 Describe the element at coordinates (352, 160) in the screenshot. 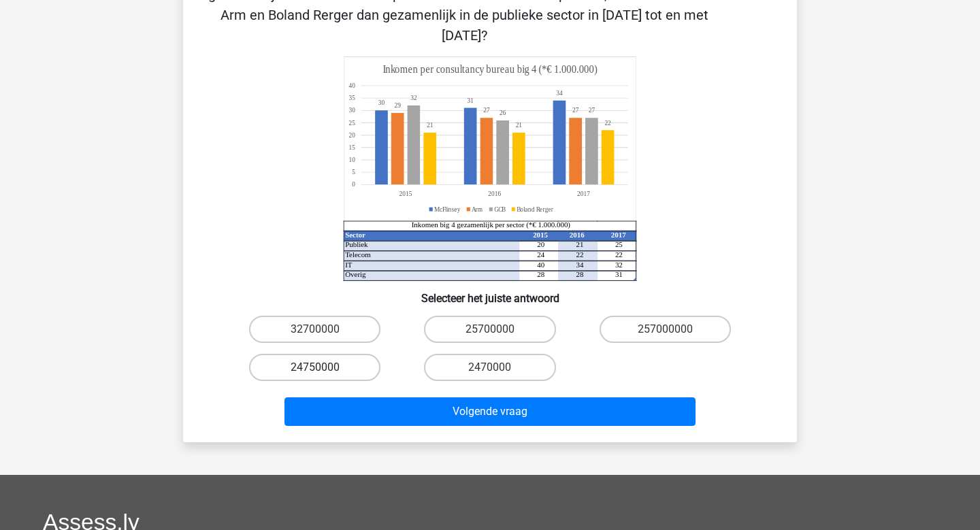

I see `tspan: 10` at that location.